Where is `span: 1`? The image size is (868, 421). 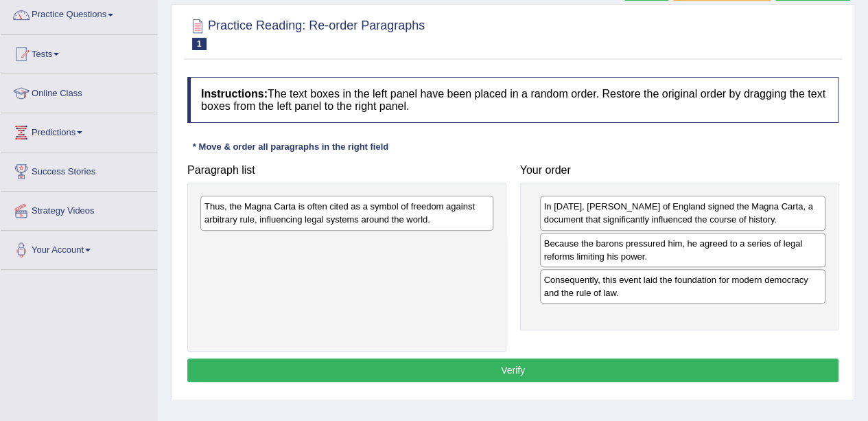
span: 1 is located at coordinates (199, 44).